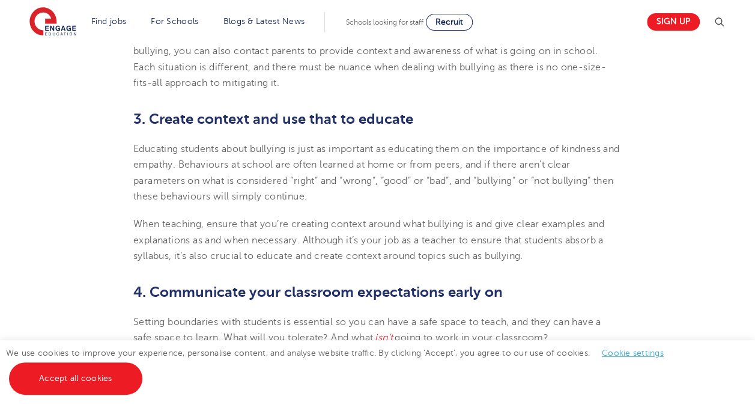 This screenshot has width=755, height=405. I want to click on span: When mitigating bullying, it can be tricky territory to navigate as you would rather not put the ..., so click(375, 51).